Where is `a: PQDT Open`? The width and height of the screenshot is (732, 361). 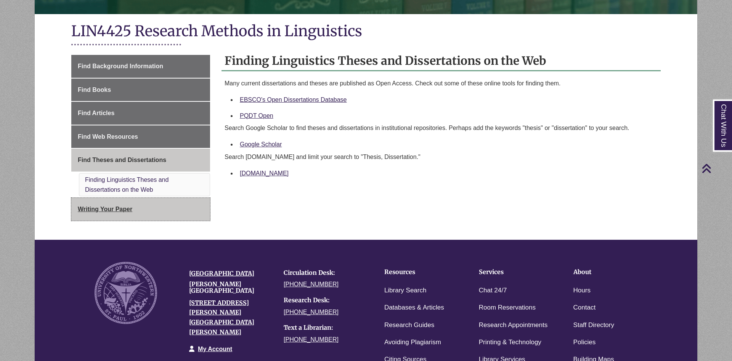 a: PQDT Open is located at coordinates (257, 116).